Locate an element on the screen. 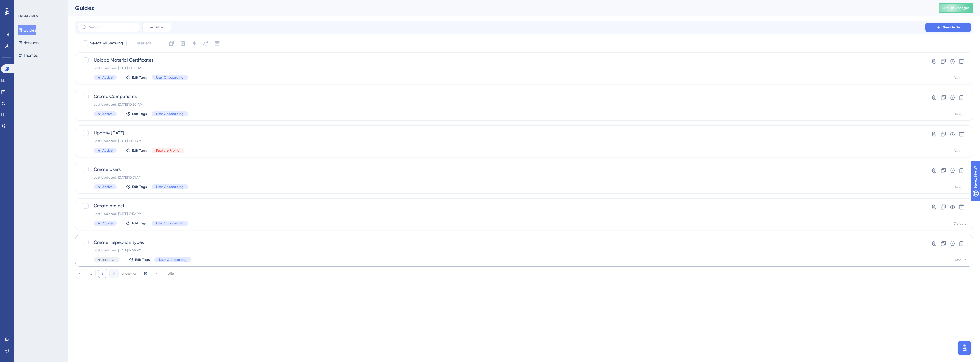 The image size is (980, 362). span: Select All Showing is located at coordinates (107, 44).